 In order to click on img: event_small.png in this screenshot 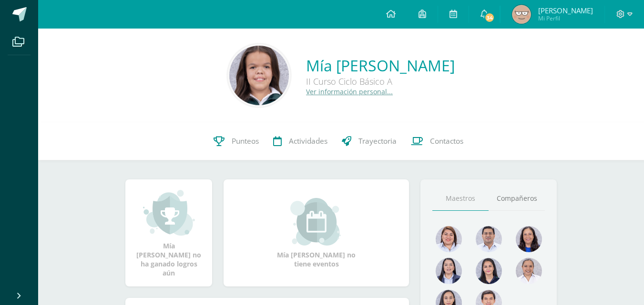, I will do `click(316, 222)`.